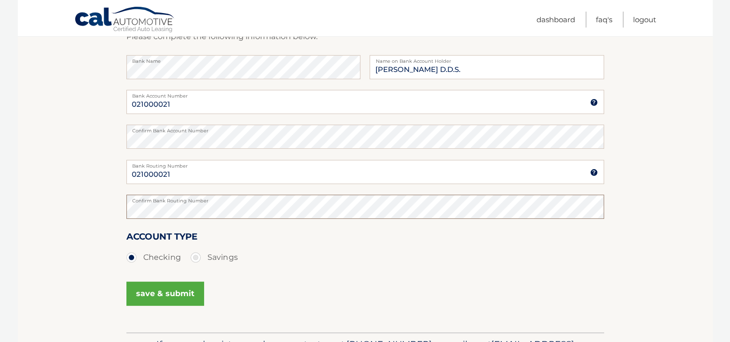 This screenshot has height=342, width=730. I want to click on input: Name on Account (Account Holder Name), so click(486, 67).